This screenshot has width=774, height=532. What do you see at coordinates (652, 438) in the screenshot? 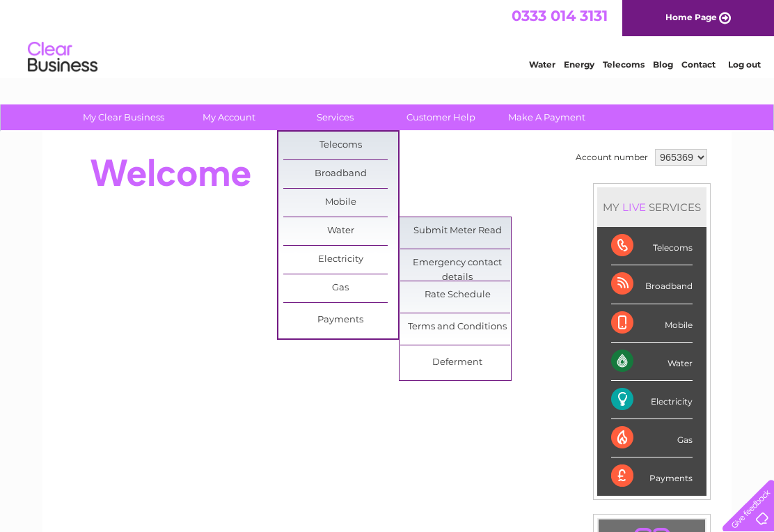
I see `div: Gas` at bounding box center [652, 438].